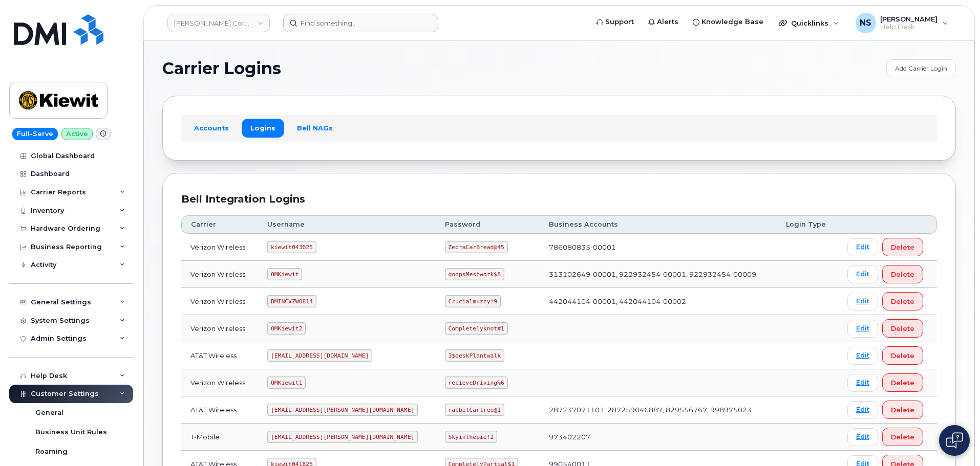  What do you see at coordinates (471, 437) in the screenshot?
I see `code: Skyinthepie!2` at bounding box center [471, 437].